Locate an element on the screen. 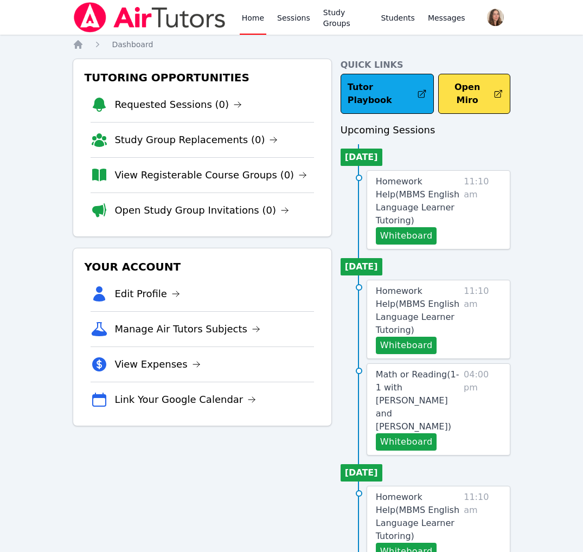  h3: Upcoming Sessions is located at coordinates (425, 130).